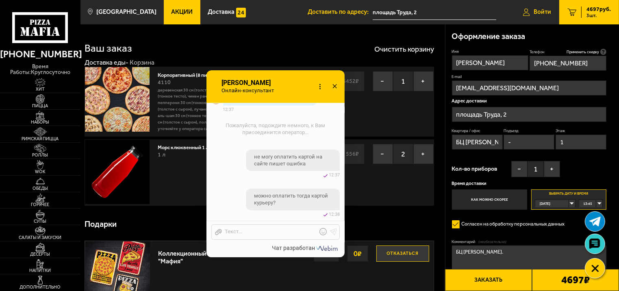 The image size is (619, 291). What do you see at coordinates (100, 224) in the screenshot?
I see `h3: Подарки` at bounding box center [100, 224].